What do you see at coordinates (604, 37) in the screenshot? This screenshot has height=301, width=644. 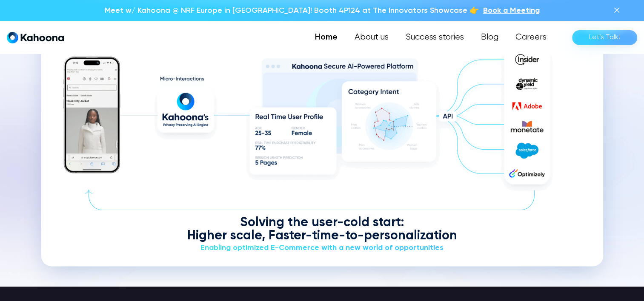 I see `div: Let’s Talk!` at bounding box center [604, 37].